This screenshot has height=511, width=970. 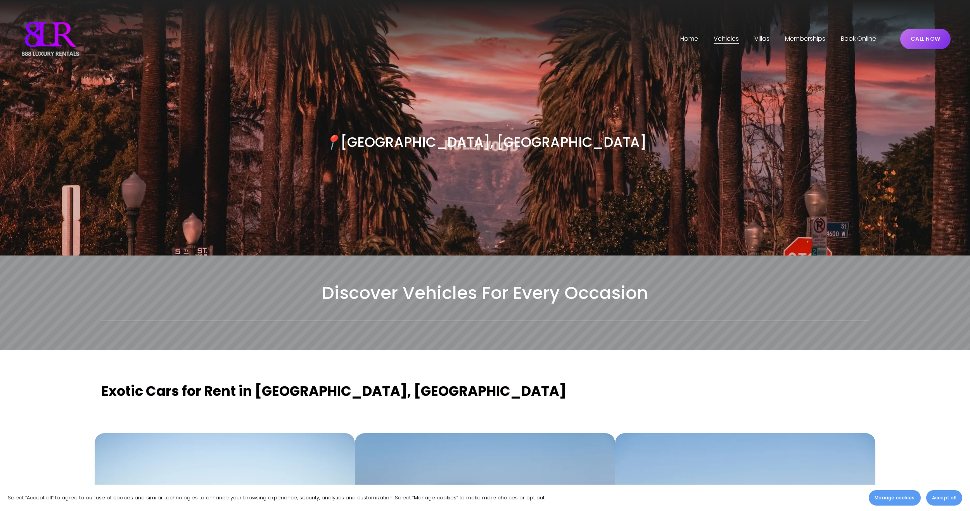 What do you see at coordinates (944, 498) in the screenshot?
I see `button: Accept all` at bounding box center [944, 498].